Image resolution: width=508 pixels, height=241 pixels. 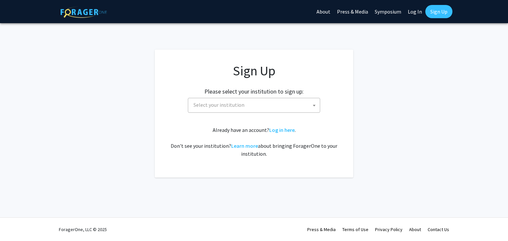 I want to click on div: Already have an account? . Don't see your institution? about bringing ForagerOne to your institut..., so click(x=254, y=142).